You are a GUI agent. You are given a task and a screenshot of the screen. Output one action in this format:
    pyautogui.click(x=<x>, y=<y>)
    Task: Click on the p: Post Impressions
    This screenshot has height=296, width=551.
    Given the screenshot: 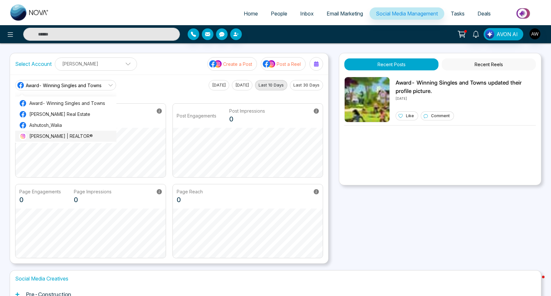 What is the action you would take?
    pyautogui.click(x=247, y=111)
    